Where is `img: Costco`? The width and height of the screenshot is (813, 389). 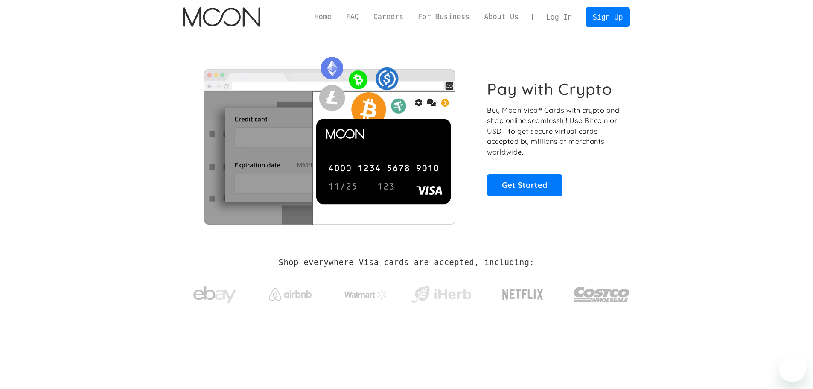 img: Costco is located at coordinates (602, 294).